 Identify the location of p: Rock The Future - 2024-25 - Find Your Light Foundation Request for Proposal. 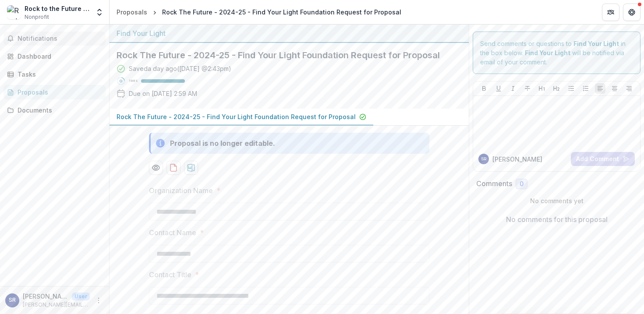
(236, 117).